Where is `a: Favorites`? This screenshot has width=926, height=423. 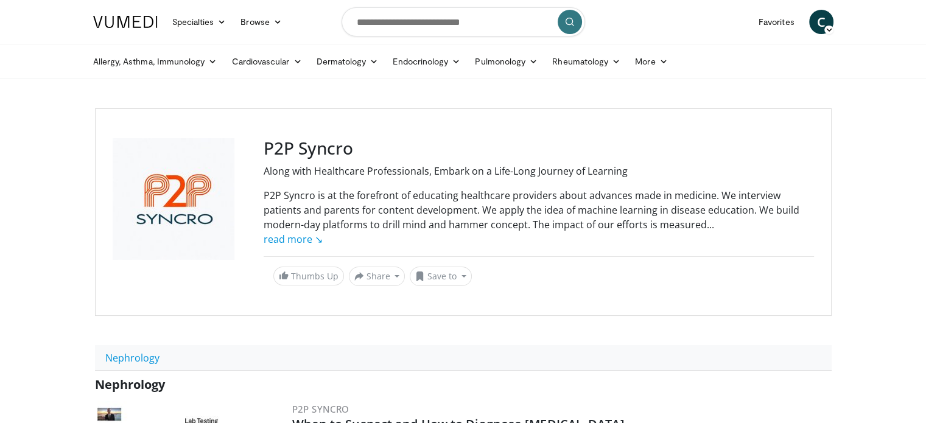
a: Favorites is located at coordinates (776, 22).